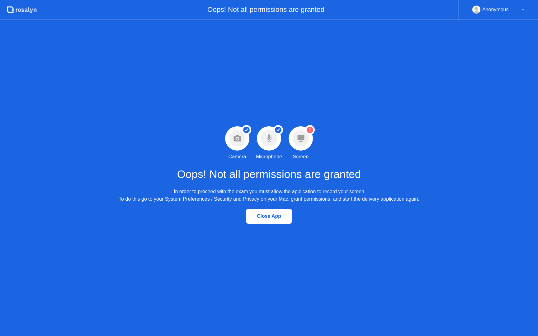 Image resolution: width=538 pixels, height=336 pixels. I want to click on button: Close App, so click(269, 216).